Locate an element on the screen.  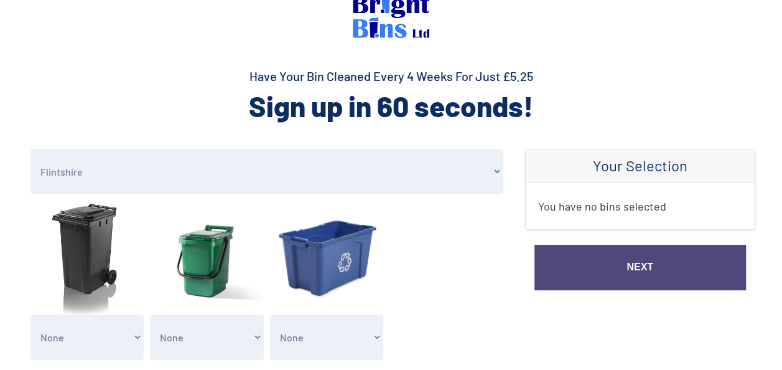
h2: Sign up in 60 seconds! is located at coordinates (391, 106).